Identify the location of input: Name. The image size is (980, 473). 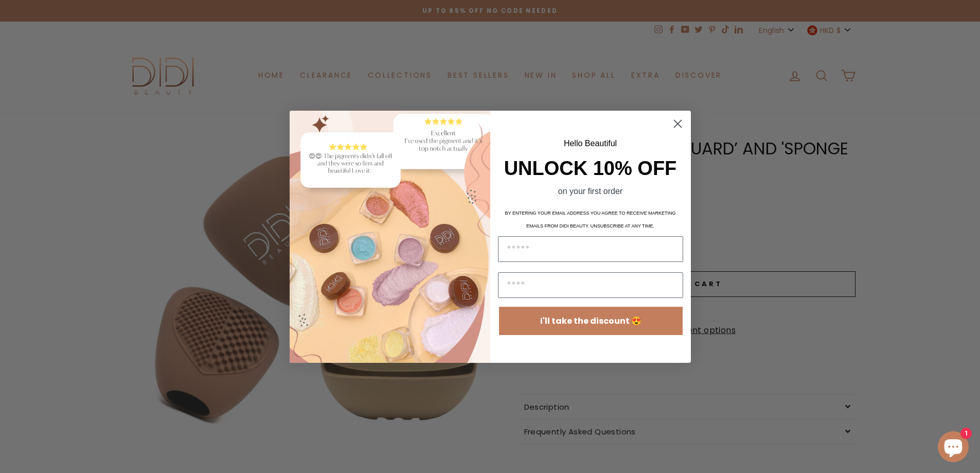
(591, 285).